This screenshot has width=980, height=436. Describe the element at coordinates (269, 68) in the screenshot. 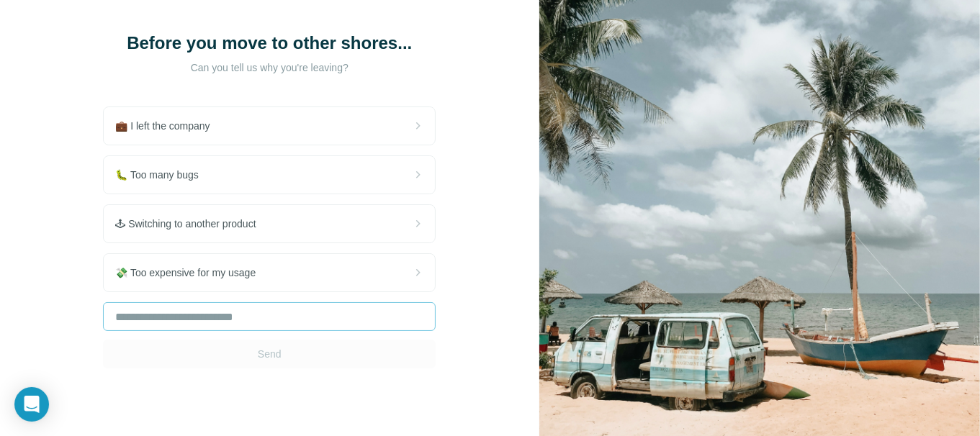

I see `p: Can you tell us why you're leaving?` at that location.